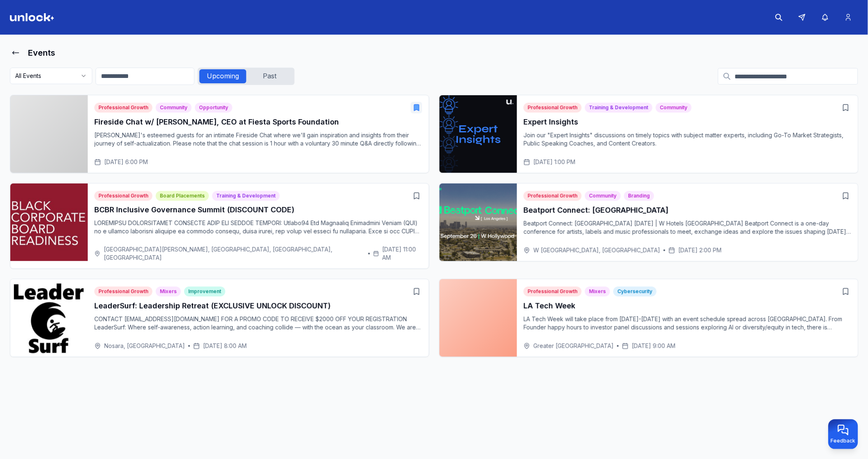 This screenshot has height=459, width=868. Describe the element at coordinates (223, 76) in the screenshot. I see `div: Upcoming` at that location.